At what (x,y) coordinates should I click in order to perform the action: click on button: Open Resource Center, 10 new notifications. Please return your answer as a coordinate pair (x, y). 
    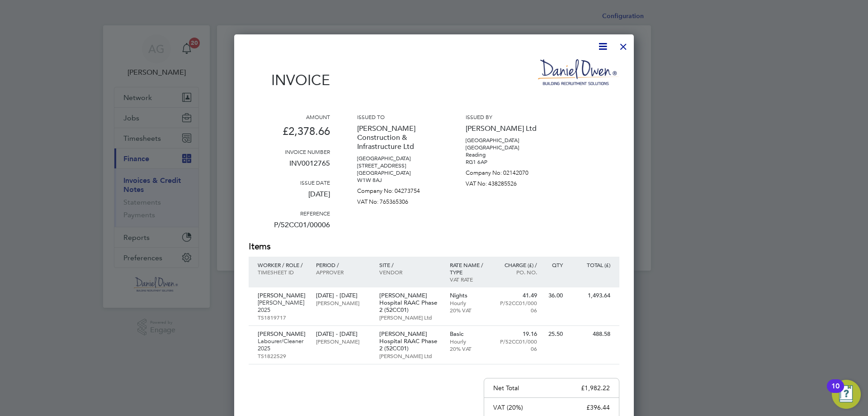
    Looking at the image, I should click on (846, 394).